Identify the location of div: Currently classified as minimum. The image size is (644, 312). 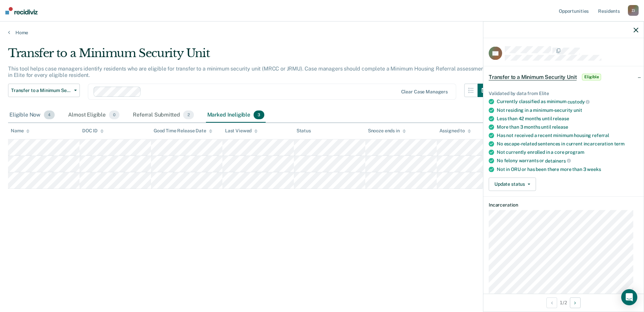
(568, 102).